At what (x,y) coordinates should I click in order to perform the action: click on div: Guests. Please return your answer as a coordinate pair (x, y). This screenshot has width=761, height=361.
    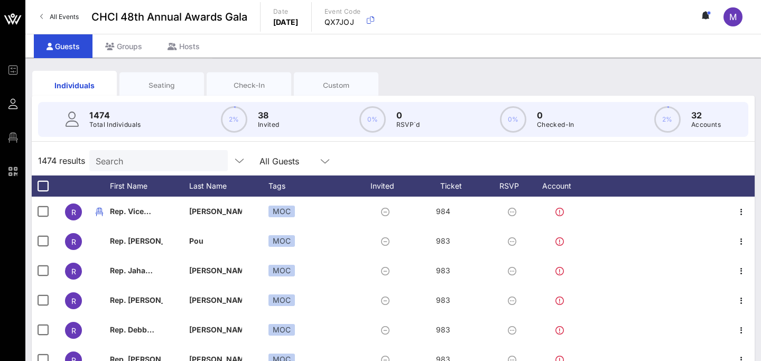
    Looking at the image, I should click on (63, 46).